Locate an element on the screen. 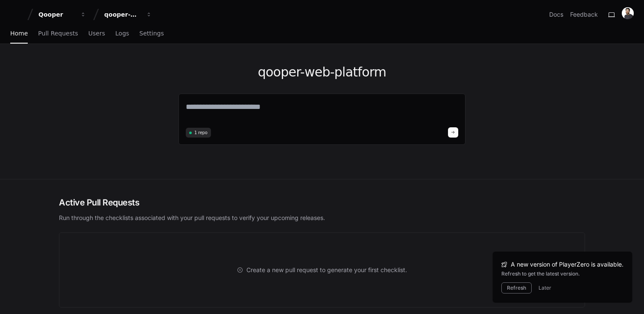 The width and height of the screenshot is (644, 314). button: Refresh is located at coordinates (517, 288).